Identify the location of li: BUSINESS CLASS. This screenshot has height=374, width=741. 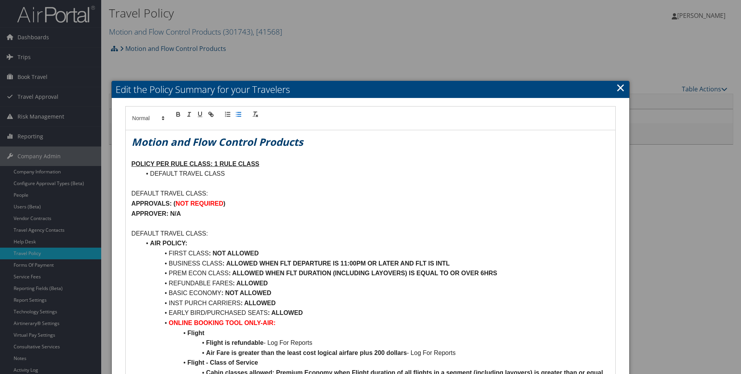
(375, 264).